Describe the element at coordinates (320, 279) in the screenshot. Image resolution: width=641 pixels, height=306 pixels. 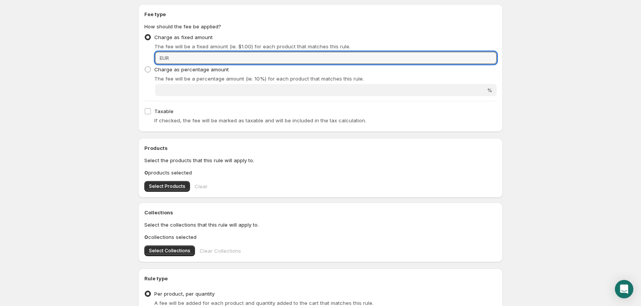
I see `h2: Rule type` at that location.